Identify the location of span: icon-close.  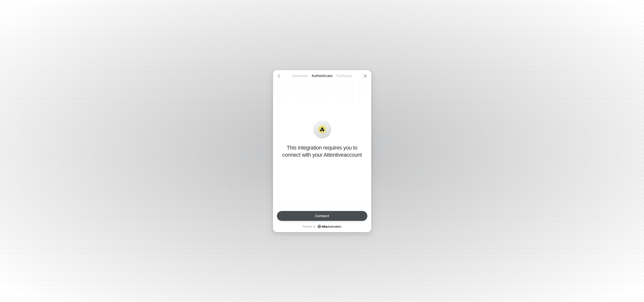
(366, 76).